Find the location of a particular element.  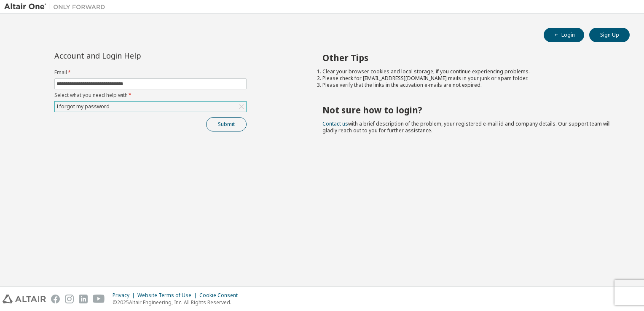

li: Clear your browser cookies and local storage, if you continue experiencing problems. is located at coordinates (468, 72).